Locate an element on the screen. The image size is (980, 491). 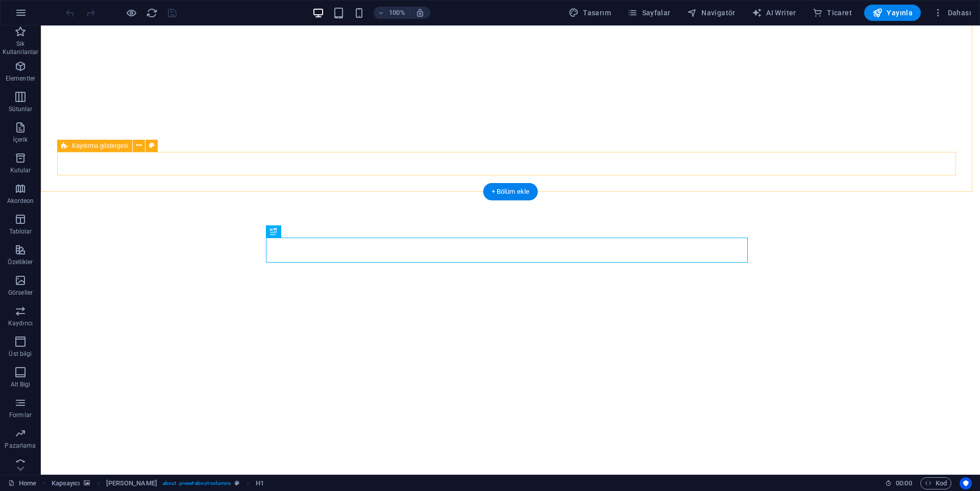
p: Pazarlama is located at coordinates (20, 446).